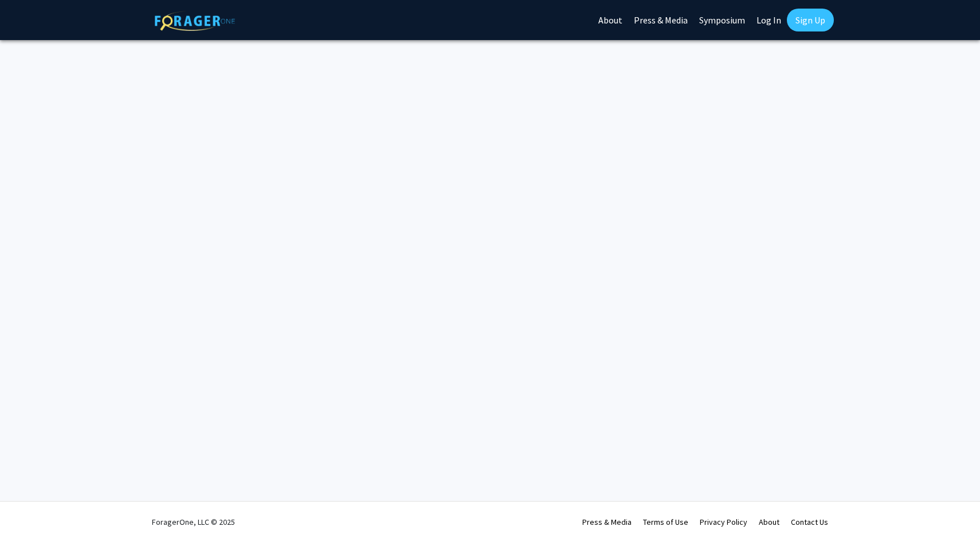 The width and height of the screenshot is (980, 542). Describe the element at coordinates (194, 21) in the screenshot. I see `img: ForagerOne Logo` at that location.